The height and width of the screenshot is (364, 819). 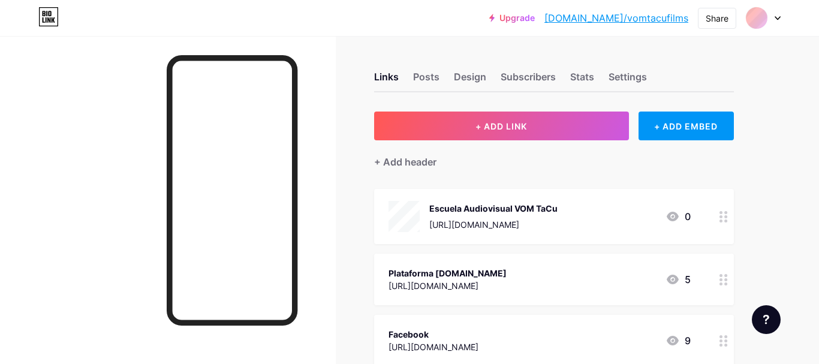 What do you see at coordinates (501, 126) in the screenshot?
I see `button: + ADD LINK` at bounding box center [501, 126].